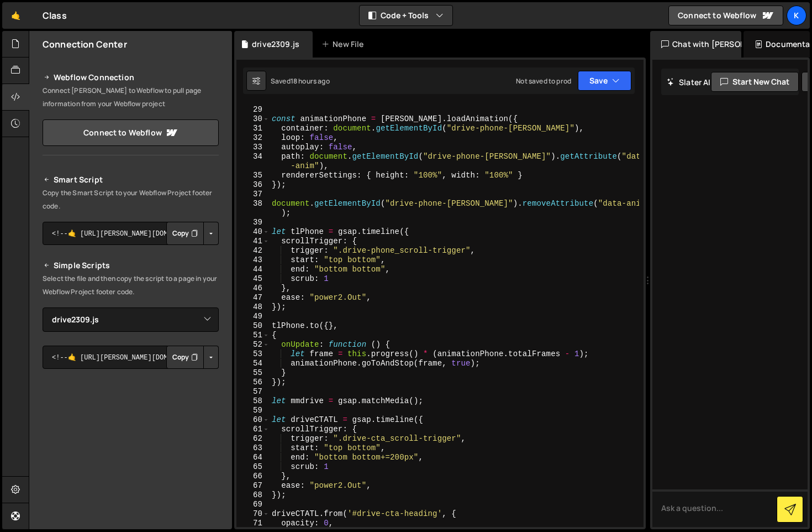 The height and width of the screenshot is (532, 812). Describe the element at coordinates (275, 44) in the screenshot. I see `div: drive2309.js` at that location.